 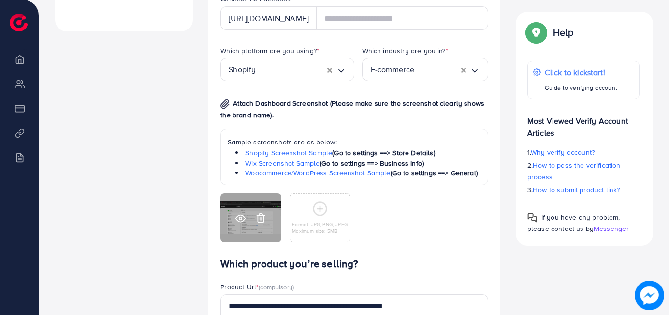 What do you see at coordinates (318, 173) in the screenshot?
I see `a: Woocommerce/WordPress Screenshot Sample` at bounding box center [318, 173].